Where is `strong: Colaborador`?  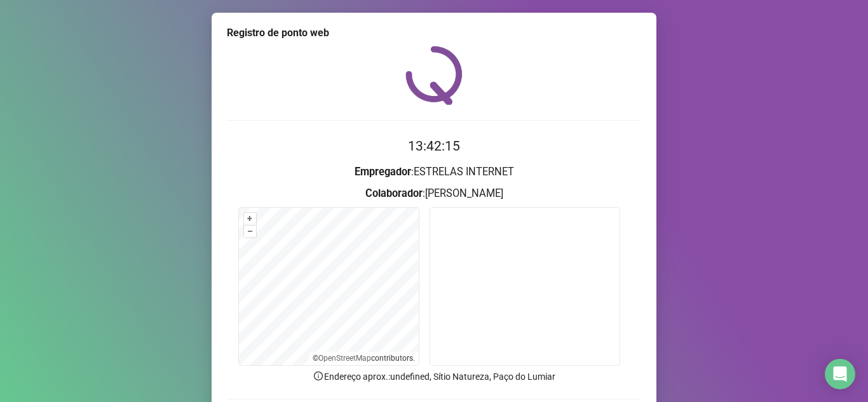 strong: Colaborador is located at coordinates (394, 194).